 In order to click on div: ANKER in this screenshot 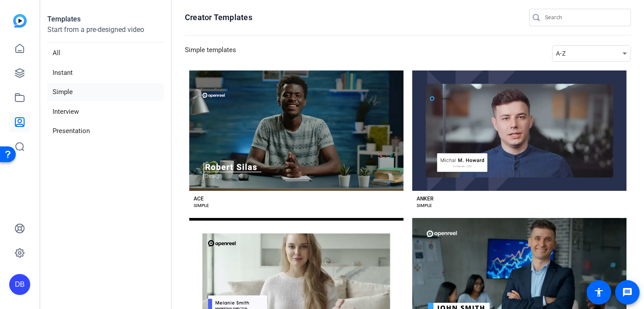, I will do `click(425, 199)`.